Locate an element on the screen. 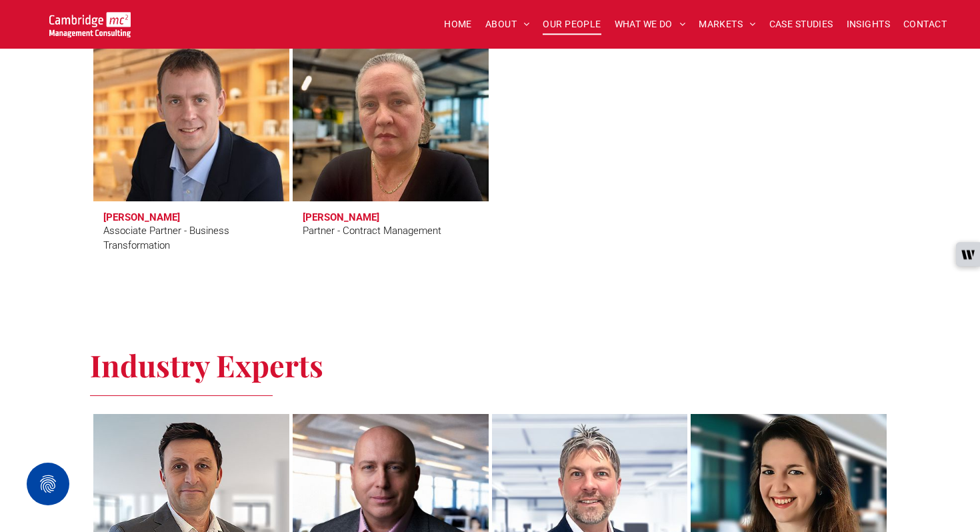  a: MARKETS is located at coordinates (727, 24).